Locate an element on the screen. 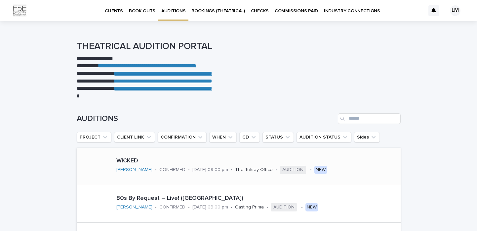 The width and height of the screenshot is (477, 231). button: STATUS is located at coordinates (278, 137).